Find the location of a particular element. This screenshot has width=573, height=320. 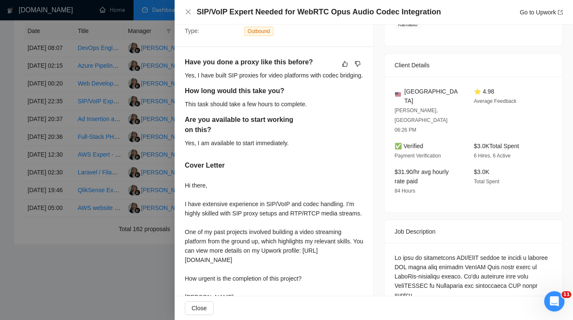

div: This task should take a few hours to complete. is located at coordinates (246, 104).